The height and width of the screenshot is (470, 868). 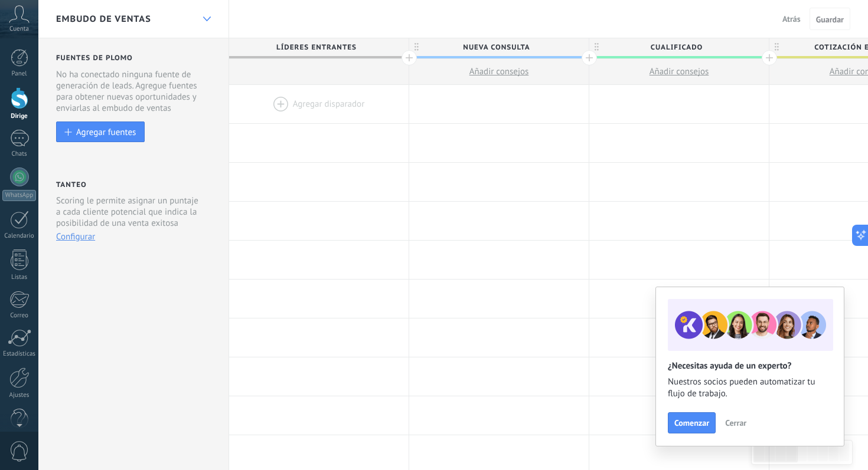 I want to click on font: Guardar, so click(x=830, y=20).